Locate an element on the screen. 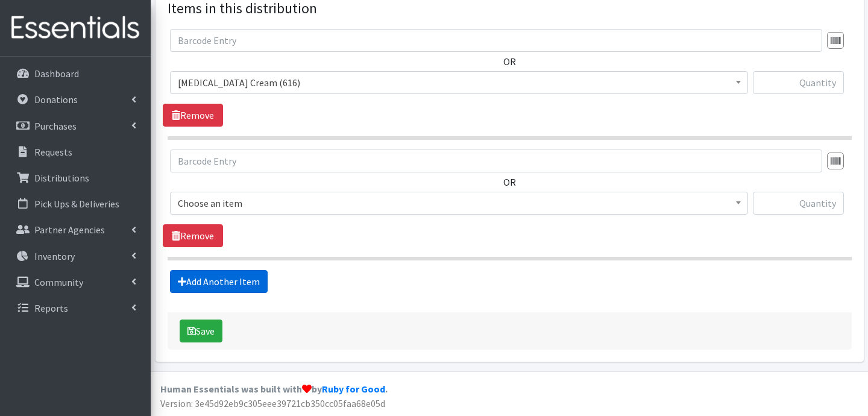 This screenshot has width=868, height=416. span: Diaper Rash Cream (616) is located at coordinates (459, 83).